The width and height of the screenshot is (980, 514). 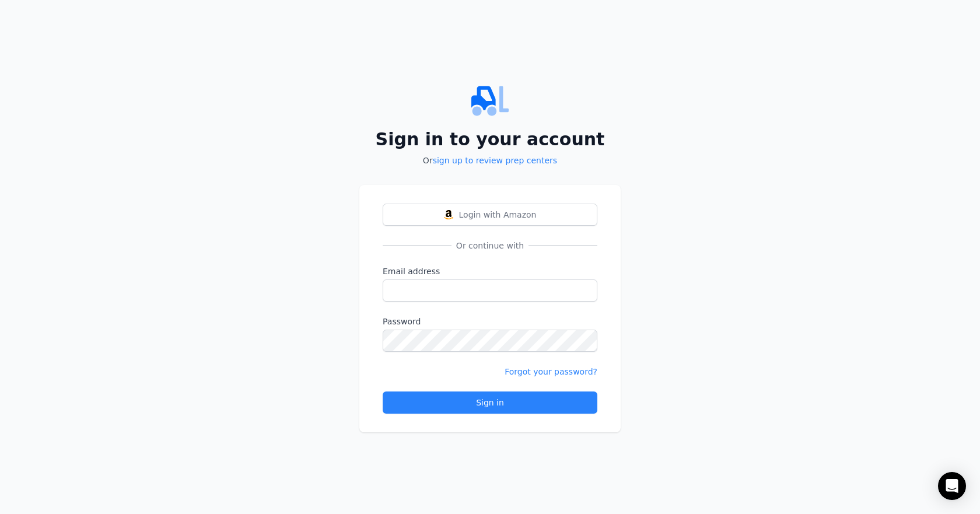 What do you see at coordinates (490, 246) in the screenshot?
I see `span: Or continue with` at bounding box center [490, 246].